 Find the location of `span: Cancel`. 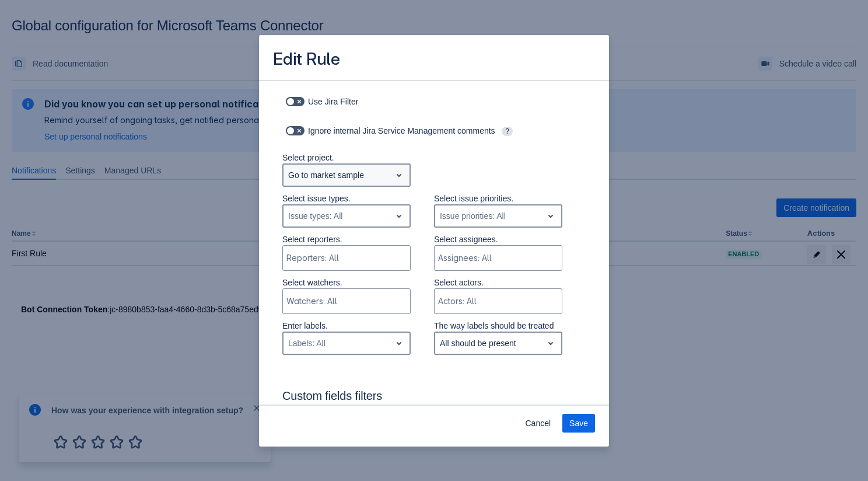

span: Cancel is located at coordinates (538, 423).